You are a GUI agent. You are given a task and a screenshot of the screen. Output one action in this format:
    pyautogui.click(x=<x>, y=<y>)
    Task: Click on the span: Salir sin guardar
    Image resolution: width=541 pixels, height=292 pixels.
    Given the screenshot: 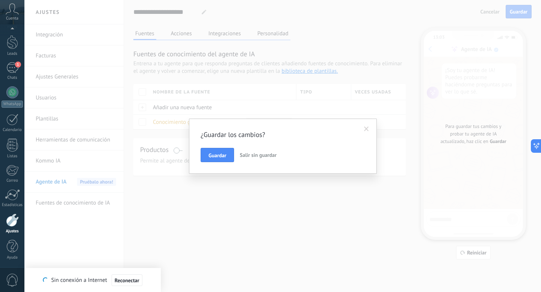 What is the action you would take?
    pyautogui.click(x=258, y=155)
    